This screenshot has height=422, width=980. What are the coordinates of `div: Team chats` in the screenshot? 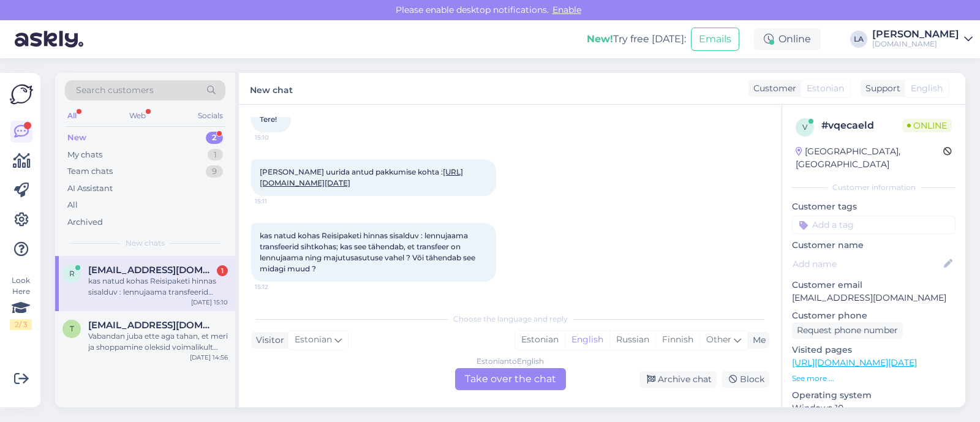 It's located at (90, 171).